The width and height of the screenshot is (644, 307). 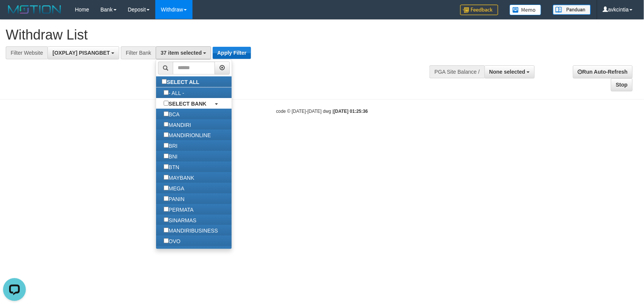 I want to click on a: Stop, so click(x=622, y=85).